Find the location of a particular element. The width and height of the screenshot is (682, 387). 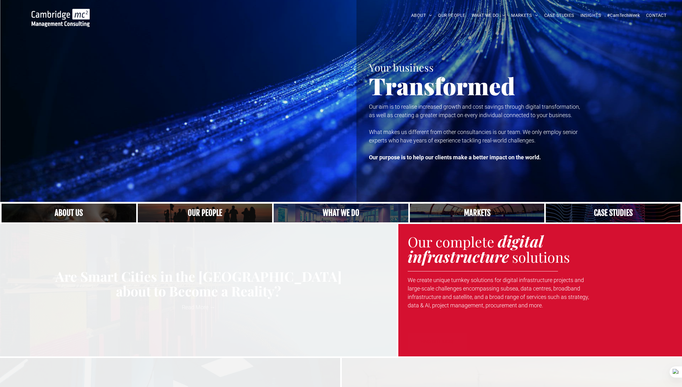

a: FIND OUT MORE is located at coordinates (438, 342).